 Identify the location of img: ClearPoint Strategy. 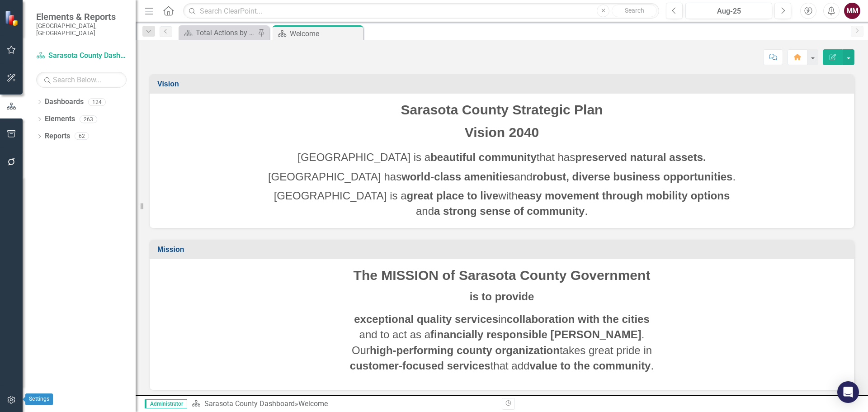
(12, 18).